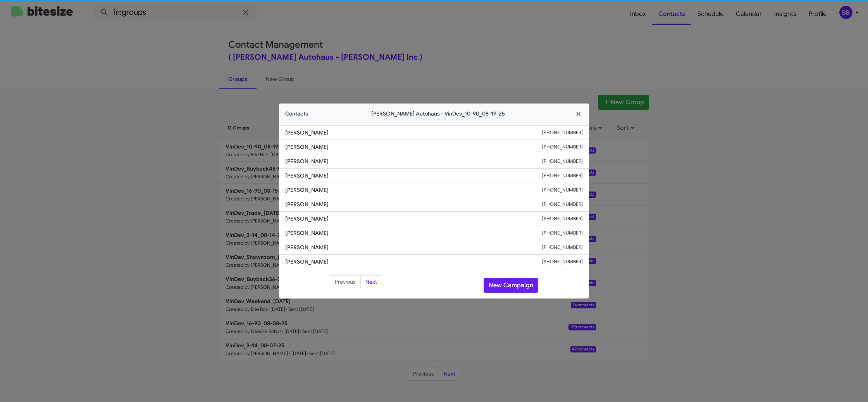 The height and width of the screenshot is (402, 868). What do you see at coordinates (296, 113) in the screenshot?
I see `span: Contacts` at bounding box center [296, 113].